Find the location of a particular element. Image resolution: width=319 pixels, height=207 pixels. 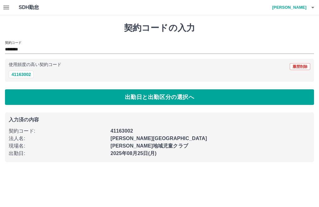

button: 履歴削除 is located at coordinates (300, 67).